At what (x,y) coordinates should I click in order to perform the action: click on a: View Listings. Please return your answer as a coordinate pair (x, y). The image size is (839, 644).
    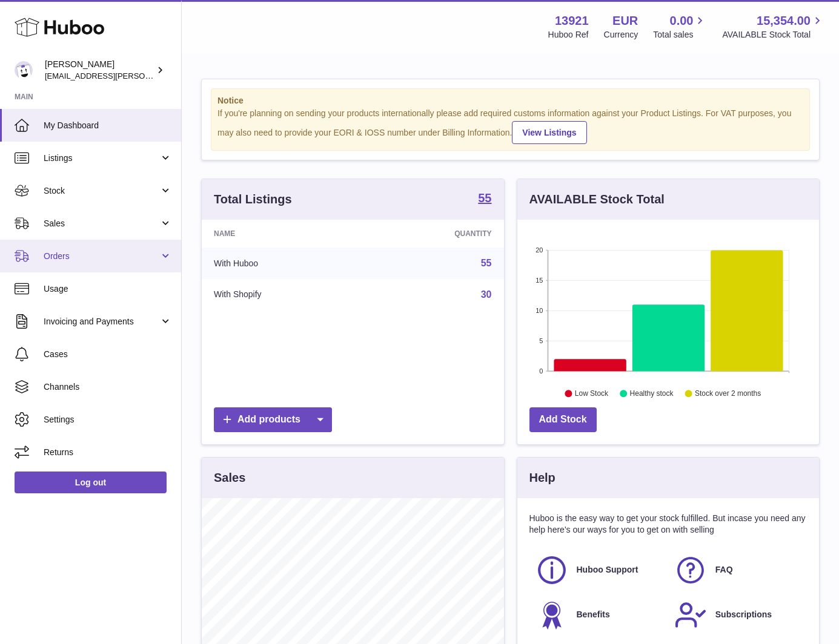
    Looking at the image, I should click on (549, 133).